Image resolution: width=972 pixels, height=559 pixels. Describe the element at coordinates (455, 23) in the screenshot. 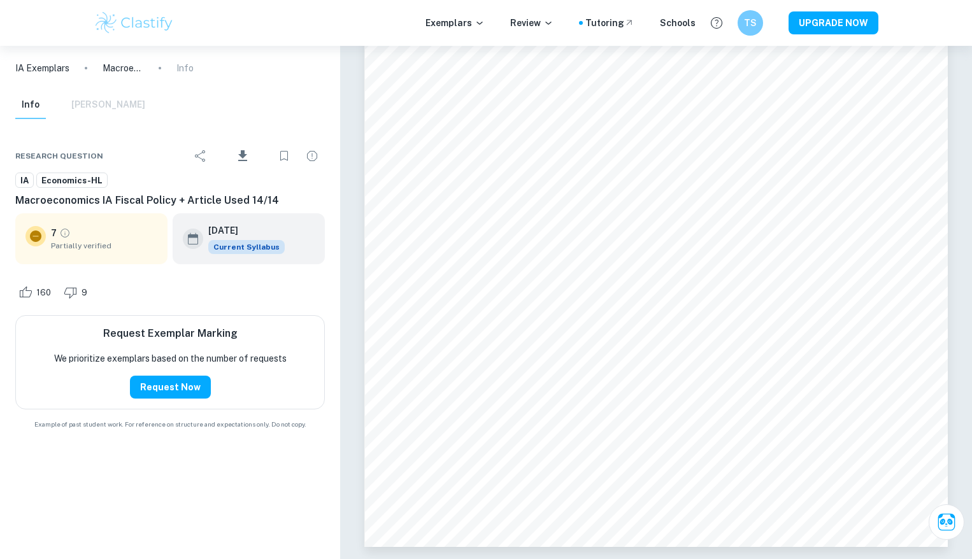

I see `p: Exemplars` at that location.